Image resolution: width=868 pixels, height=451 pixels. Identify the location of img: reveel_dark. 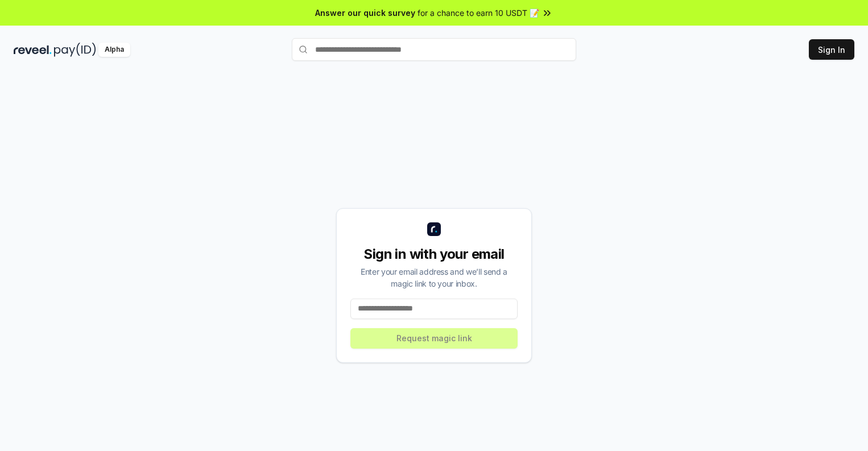
(32, 49).